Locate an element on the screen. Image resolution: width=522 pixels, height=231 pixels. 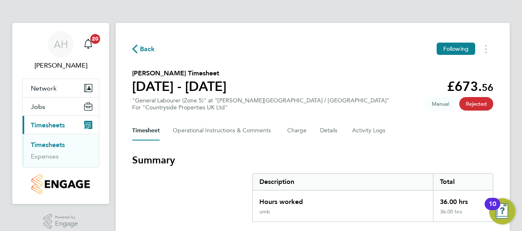
span: This timesheet has been rejected. is located at coordinates (476, 104).